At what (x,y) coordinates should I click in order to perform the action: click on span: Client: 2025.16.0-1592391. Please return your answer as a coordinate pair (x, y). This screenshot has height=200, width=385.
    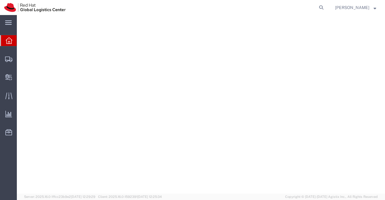
    Looking at the image, I should click on (130, 197).